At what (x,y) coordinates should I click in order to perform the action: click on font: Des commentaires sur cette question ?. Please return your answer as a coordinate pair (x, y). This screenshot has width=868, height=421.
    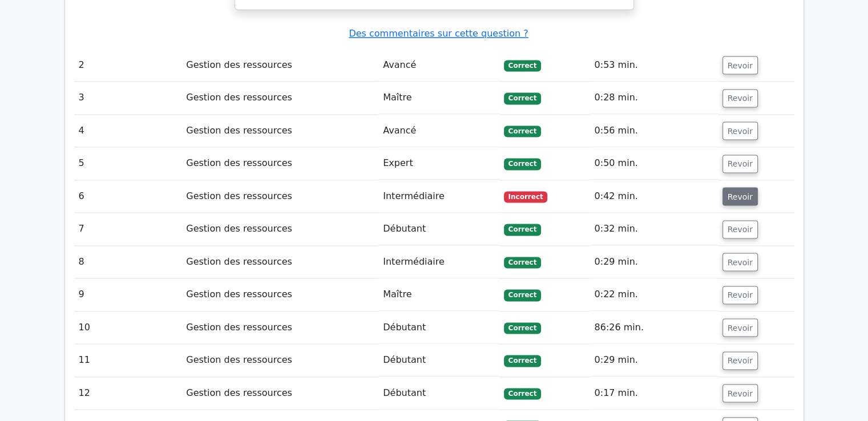
    Looking at the image, I should click on (438, 33).